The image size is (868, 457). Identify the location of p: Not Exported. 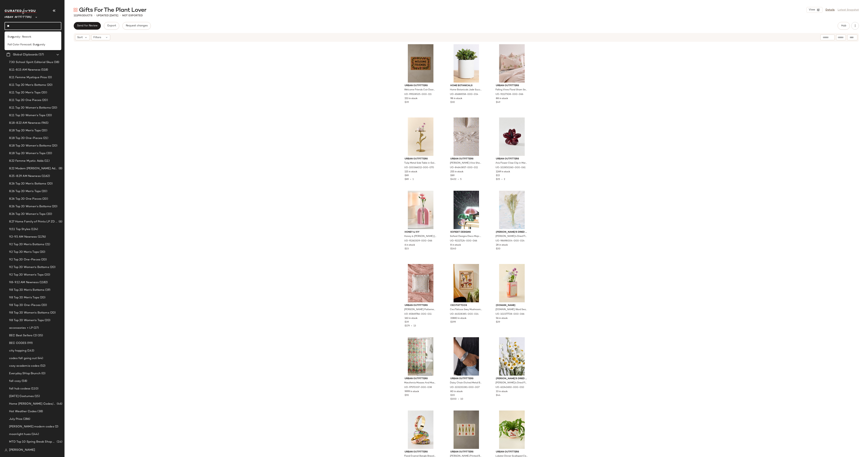
(132, 16).